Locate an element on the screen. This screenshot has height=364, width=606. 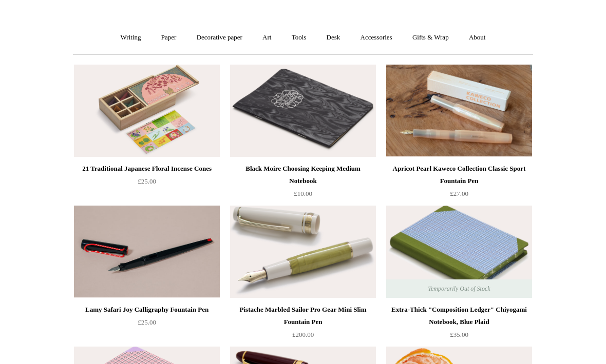
a: About is located at coordinates (477, 37).